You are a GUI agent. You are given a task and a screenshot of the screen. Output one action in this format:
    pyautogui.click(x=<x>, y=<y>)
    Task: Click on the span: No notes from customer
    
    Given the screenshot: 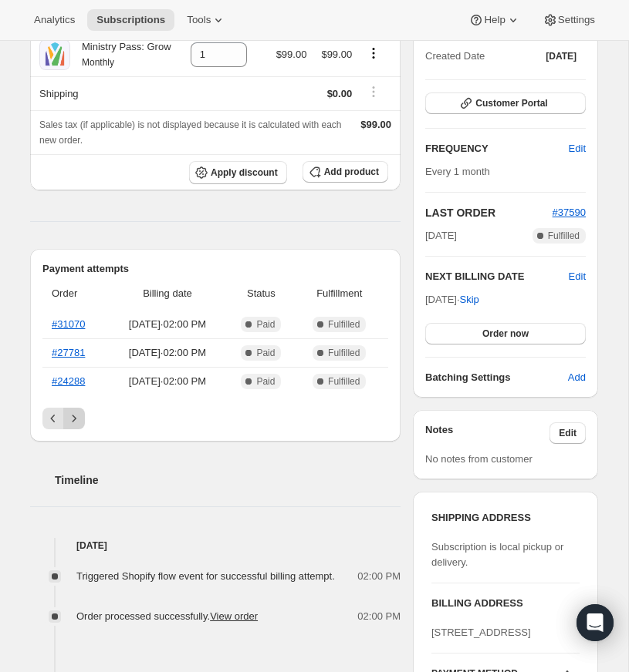 What is the action you would take?
    pyautogui.click(x=478, y=459)
    